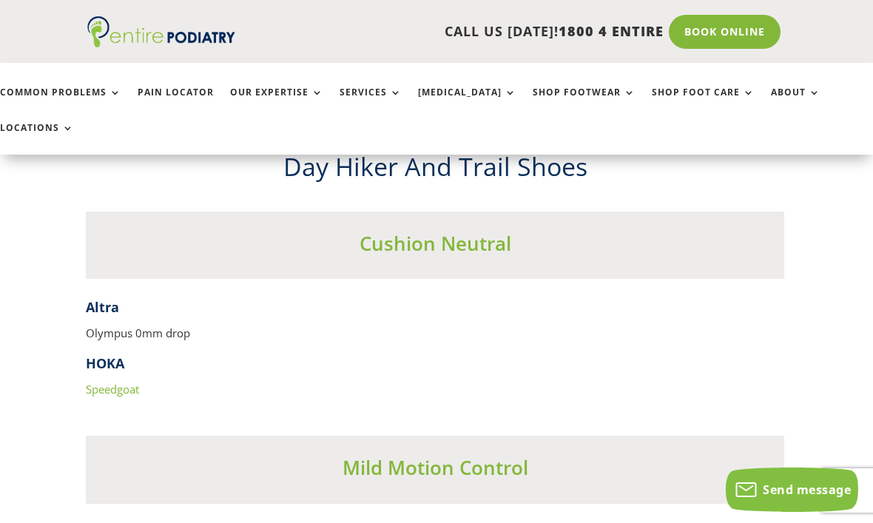 This screenshot has width=873, height=523. Describe the element at coordinates (435, 339) in the screenshot. I see `p: Olympus 0mm drop` at that location.